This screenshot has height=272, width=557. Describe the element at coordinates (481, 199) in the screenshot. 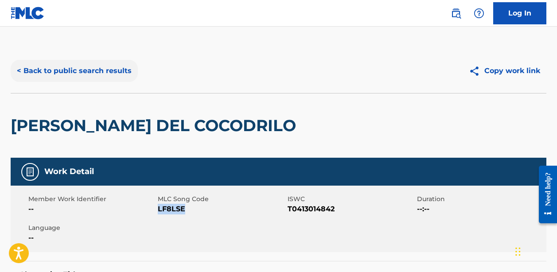

I see `span: Duration` at that location.